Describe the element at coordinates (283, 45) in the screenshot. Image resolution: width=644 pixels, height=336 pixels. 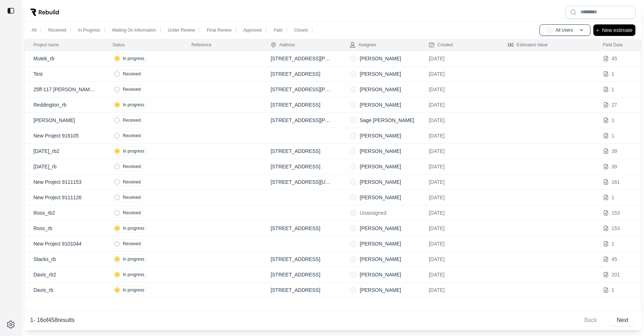
I see `div: Address` at that location.